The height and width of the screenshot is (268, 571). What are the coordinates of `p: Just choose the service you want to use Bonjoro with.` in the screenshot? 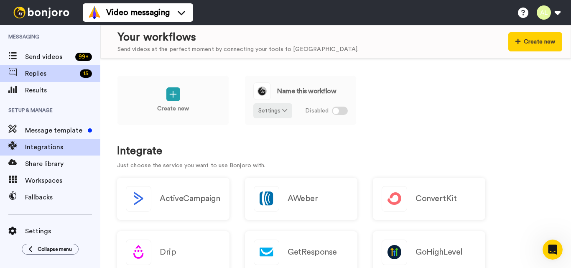 It's located at (336, 166).